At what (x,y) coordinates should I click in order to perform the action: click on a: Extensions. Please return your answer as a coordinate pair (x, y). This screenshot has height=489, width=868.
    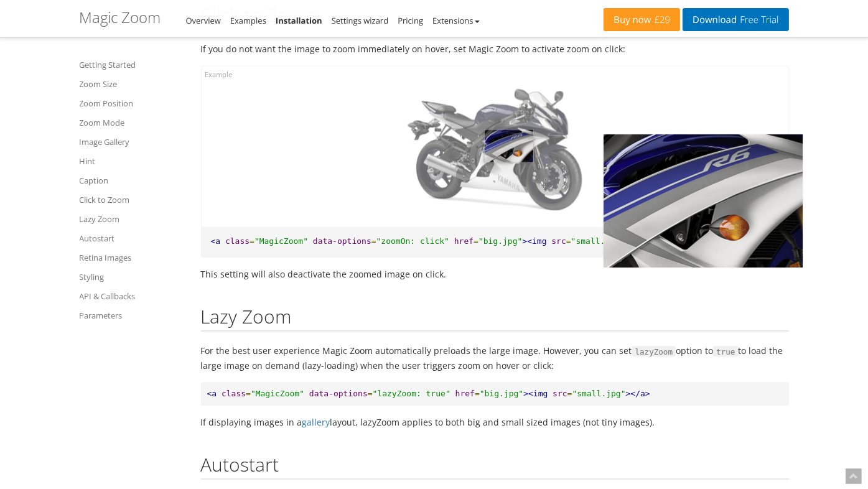
    Looking at the image, I should click on (456, 21).